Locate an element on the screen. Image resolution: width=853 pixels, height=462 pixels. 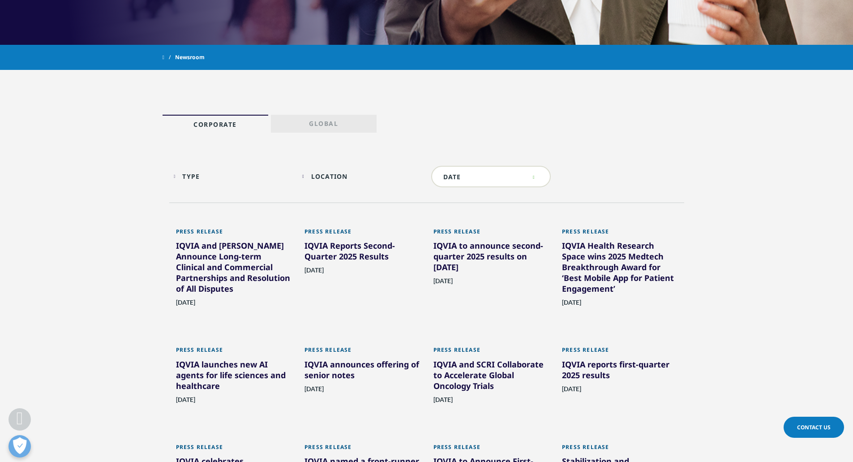
div: IQVIA Health Research Space wins 2025 Medtech Breakthrough Award for ‘Best Mobile App for Patient... is located at coordinates (620, 269).